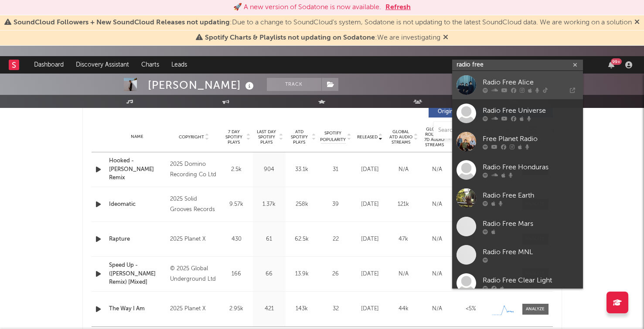  I want to click on div: 258k, so click(301, 204).